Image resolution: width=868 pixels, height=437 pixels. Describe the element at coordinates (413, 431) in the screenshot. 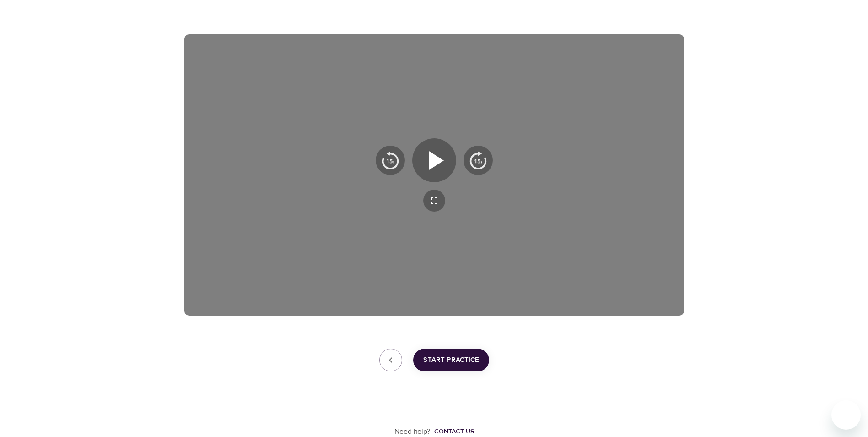

I see `p: Need help?` at that location.